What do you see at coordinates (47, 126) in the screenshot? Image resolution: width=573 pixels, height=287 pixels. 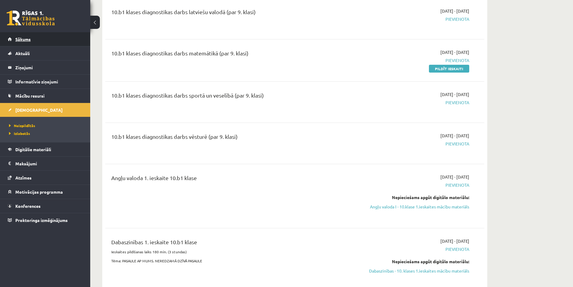 I see `a: Neizpildītās` at bounding box center [47, 126].